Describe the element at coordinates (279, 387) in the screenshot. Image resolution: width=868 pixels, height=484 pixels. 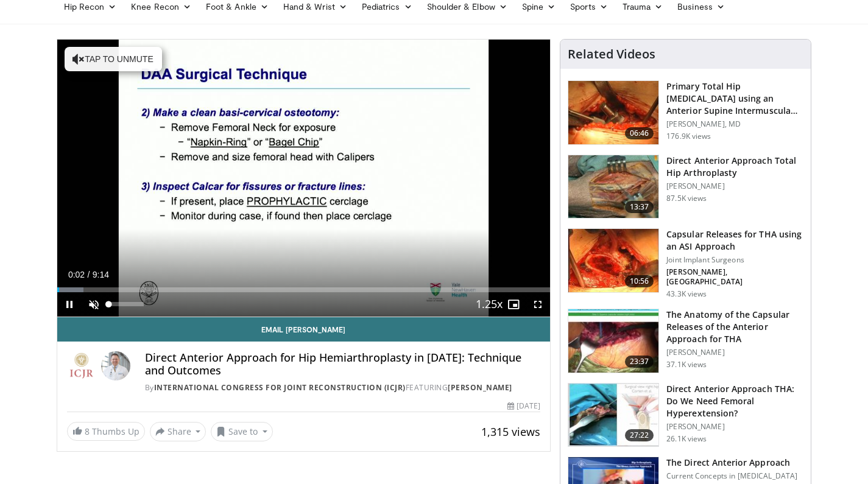
I see `a: International Congress for Joint Reconstruction (ICJR)` at that location.